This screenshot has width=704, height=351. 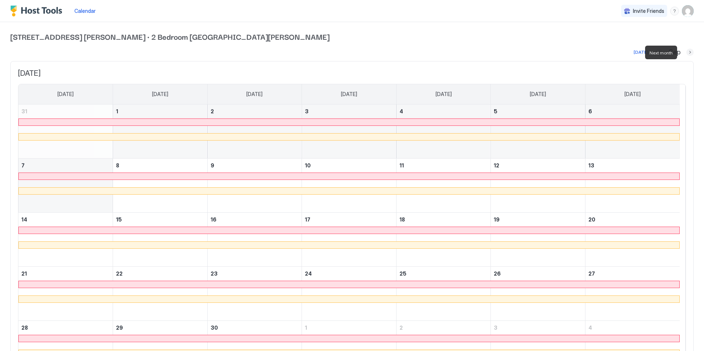 I want to click on a: September 16, 2025, so click(x=255, y=219).